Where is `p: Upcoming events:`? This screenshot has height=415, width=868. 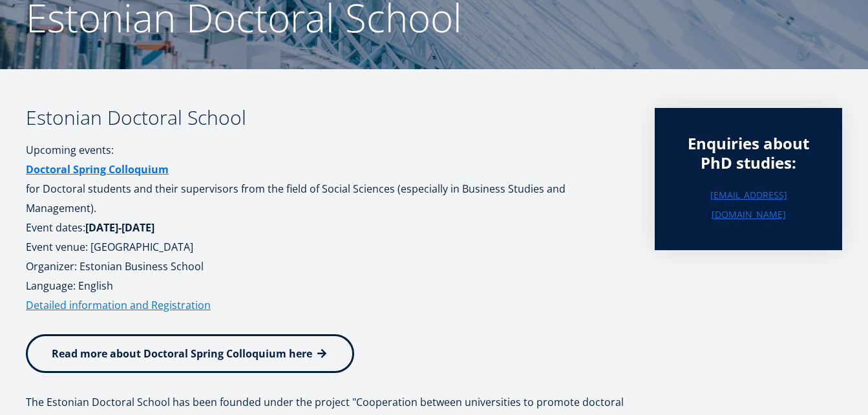
p: Upcoming events: is located at coordinates (327, 150).